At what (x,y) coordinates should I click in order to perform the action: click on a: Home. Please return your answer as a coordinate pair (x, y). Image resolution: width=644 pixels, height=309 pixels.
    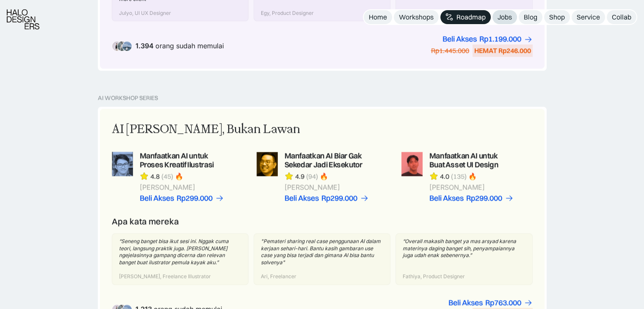
    Looking at the image, I should click on (378, 17).